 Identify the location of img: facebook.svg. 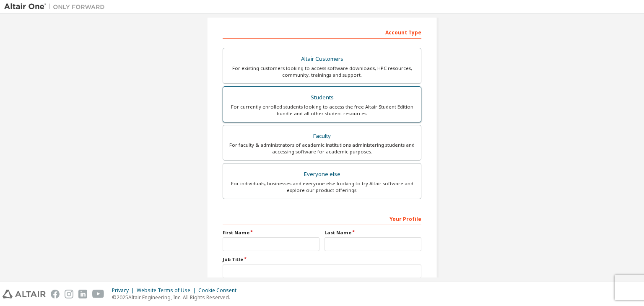
(55, 294).